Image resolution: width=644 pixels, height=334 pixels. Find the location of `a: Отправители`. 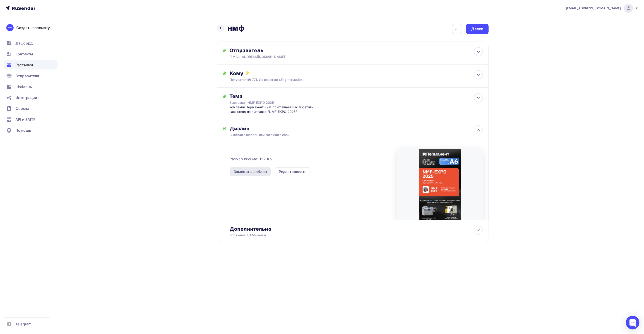

a: Отправители is located at coordinates (30, 76).